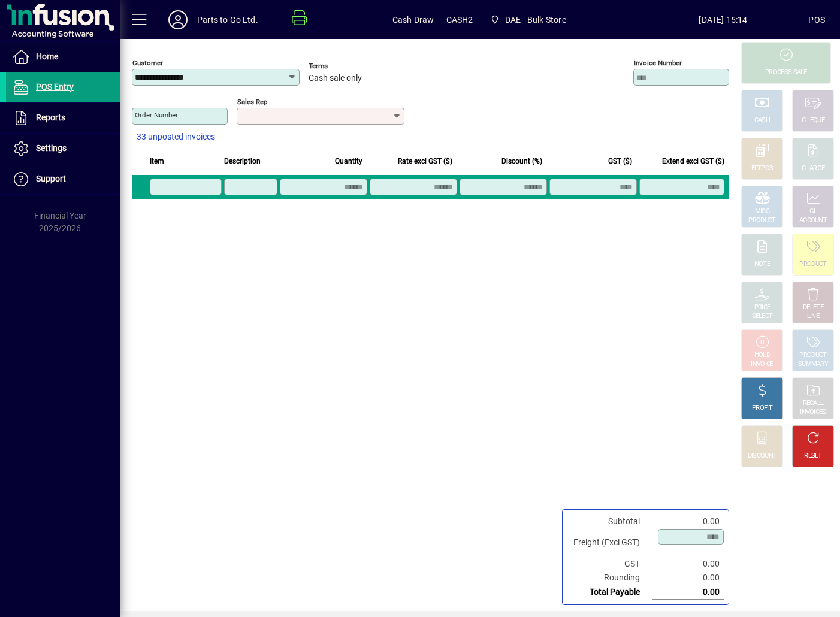 The image size is (840, 617). I want to click on td: GST, so click(609, 563).